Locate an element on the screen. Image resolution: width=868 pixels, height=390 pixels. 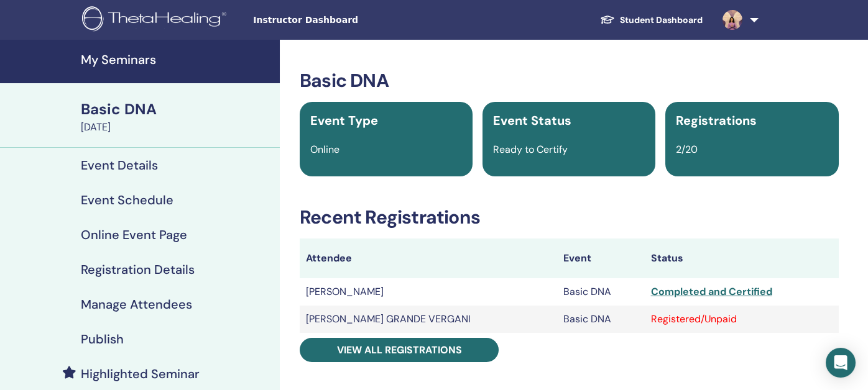
div: Basic DNA is located at coordinates (176, 109).